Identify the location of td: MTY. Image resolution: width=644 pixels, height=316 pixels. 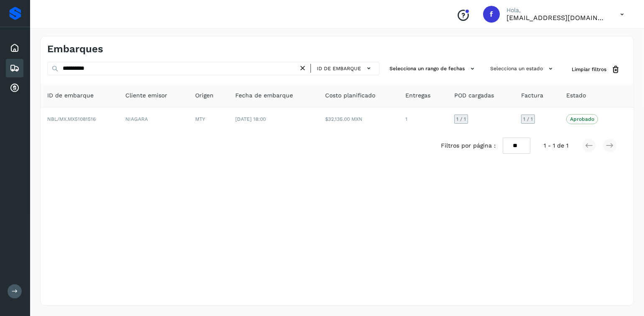
(209, 119).